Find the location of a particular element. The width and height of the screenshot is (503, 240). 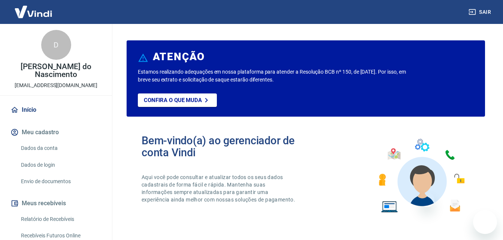

button: Sair is located at coordinates (480, 12).